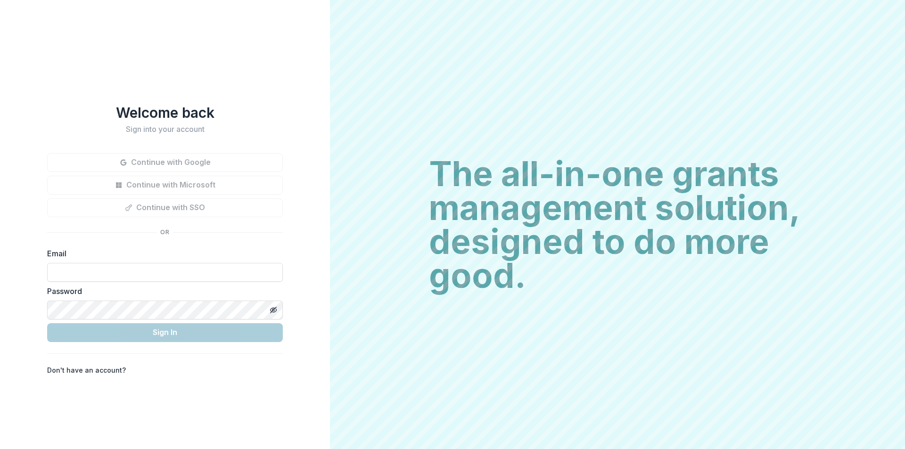 The height and width of the screenshot is (449, 905). I want to click on h2: Sign into your account, so click(165, 129).